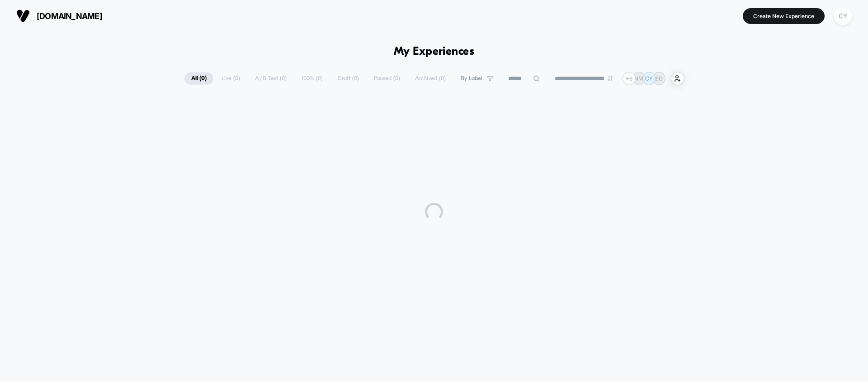 The image size is (868, 382). Describe the element at coordinates (649, 78) in the screenshot. I see `p: CY` at that location.